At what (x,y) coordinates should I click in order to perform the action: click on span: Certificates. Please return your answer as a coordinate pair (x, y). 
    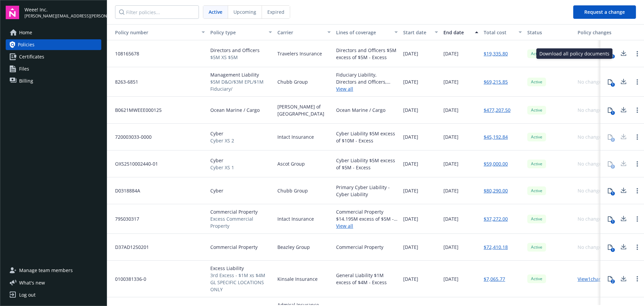
    Looking at the image, I should click on (32, 57).